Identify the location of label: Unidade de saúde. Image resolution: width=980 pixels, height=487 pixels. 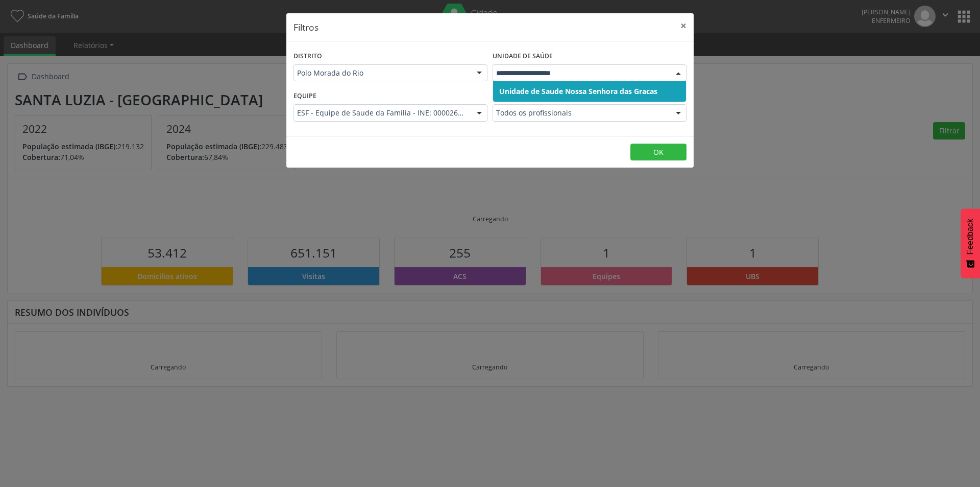
(523, 56).